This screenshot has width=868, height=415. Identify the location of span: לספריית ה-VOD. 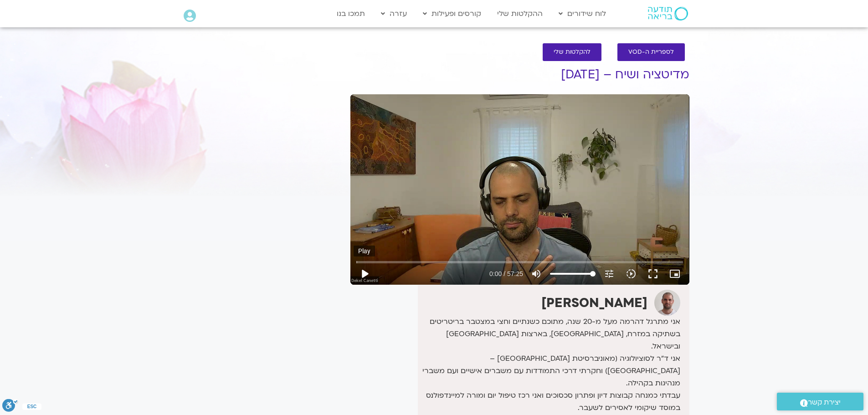
(651, 52).